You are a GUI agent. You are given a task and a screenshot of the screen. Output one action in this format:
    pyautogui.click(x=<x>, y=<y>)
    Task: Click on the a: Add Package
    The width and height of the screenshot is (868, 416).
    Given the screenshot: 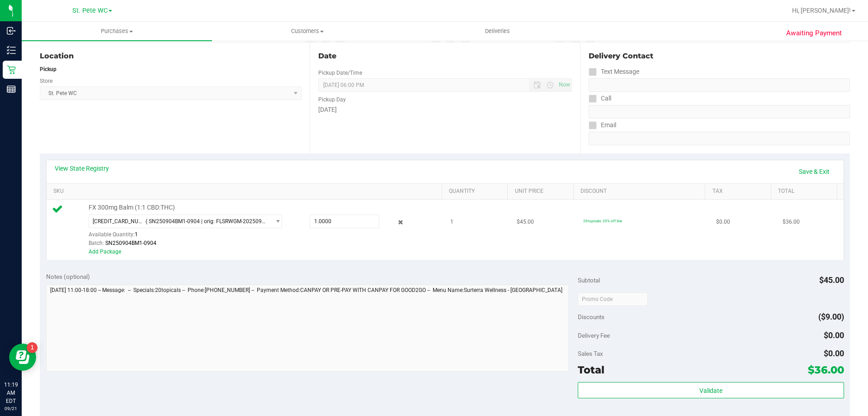 What is the action you would take?
    pyautogui.click(x=105, y=251)
    